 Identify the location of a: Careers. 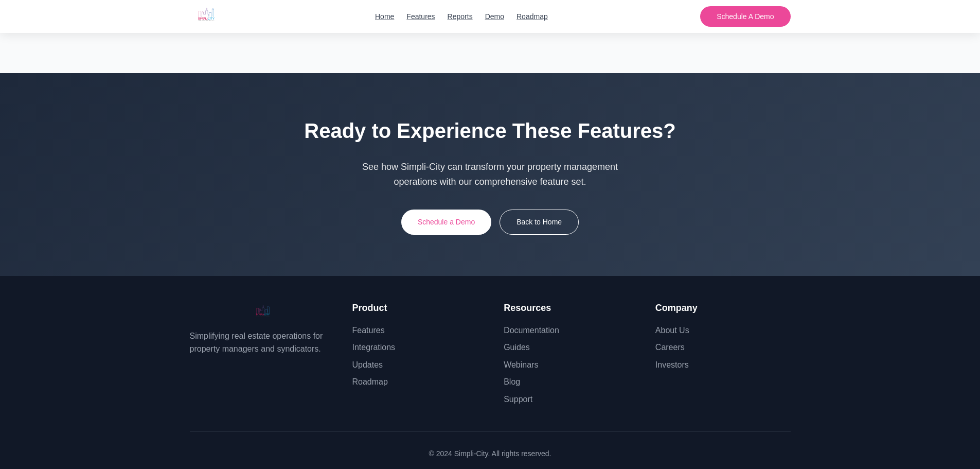
(670, 347).